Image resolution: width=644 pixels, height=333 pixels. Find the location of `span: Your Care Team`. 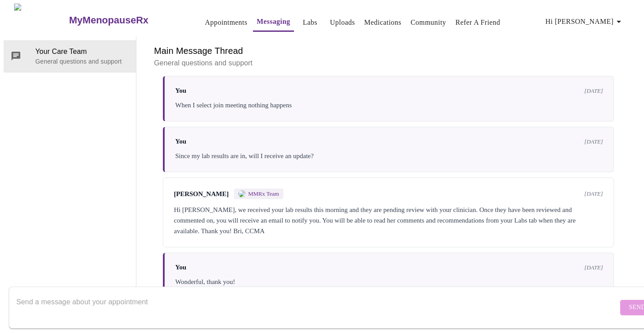

span: Your Care Team is located at coordinates (82, 51).